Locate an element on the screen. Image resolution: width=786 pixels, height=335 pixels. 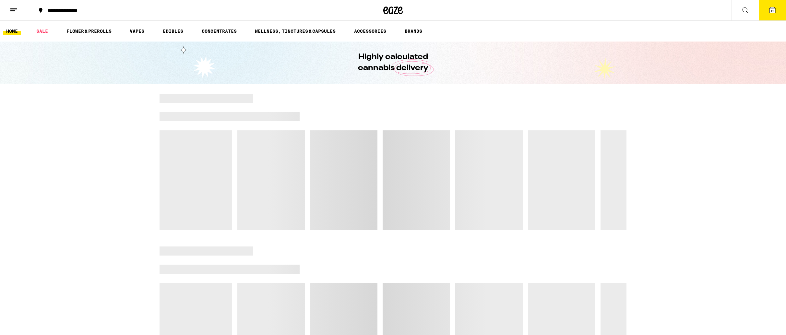
a: ACCESSORIES is located at coordinates (370, 31).